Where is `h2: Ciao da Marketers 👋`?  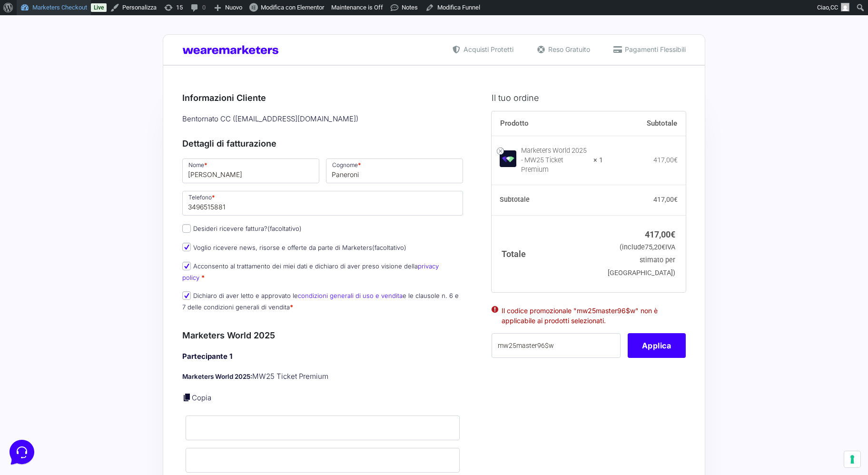 h2: Ciao da Marketers 👋 is located at coordinates (84, 15).